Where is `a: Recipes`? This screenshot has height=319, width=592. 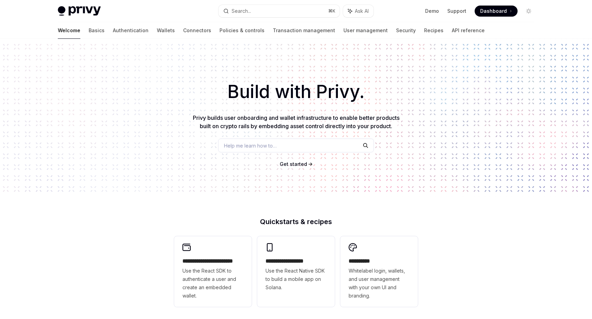
a: Recipes is located at coordinates (433, 30).